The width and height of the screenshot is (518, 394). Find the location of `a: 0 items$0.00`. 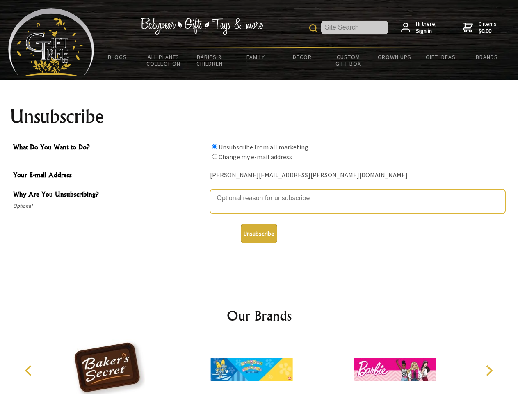

a: 0 items$0.00 is located at coordinates (480, 27).